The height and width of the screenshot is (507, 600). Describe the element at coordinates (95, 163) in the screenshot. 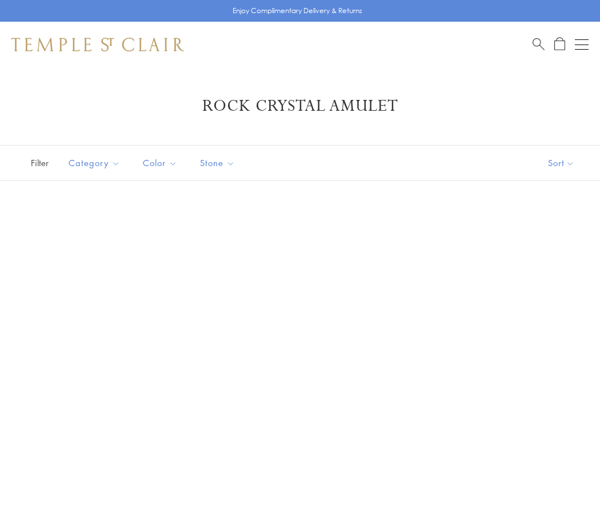

I see `span: Category` at that location.